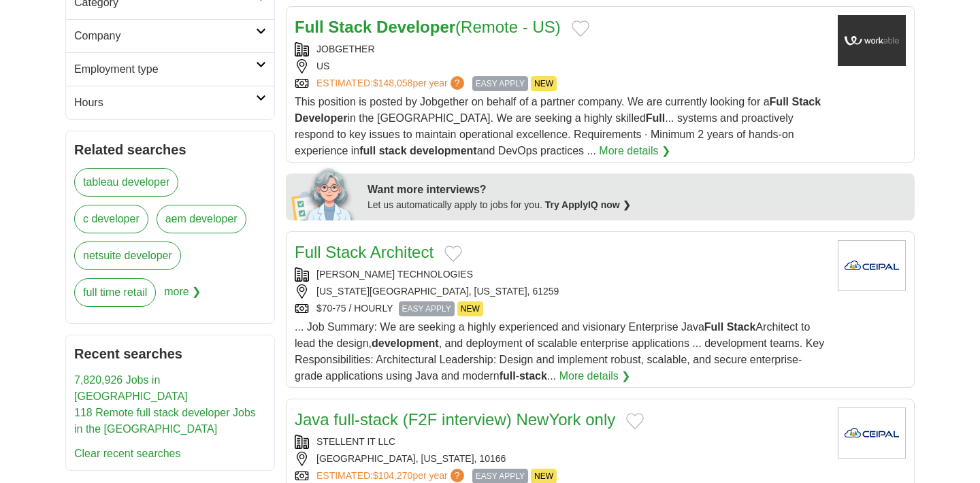 Image resolution: width=980 pixels, height=483 pixels. Describe the element at coordinates (588, 205) in the screenshot. I see `a: Try ApplyIQ now ❯` at that location.